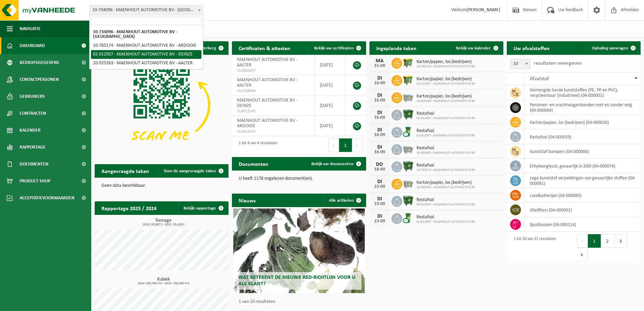  What do you see at coordinates (164, 225) in the screenshot?
I see `span: 2024: 50,997 t - 2025: 33,429 t` at bounding box center [164, 225].